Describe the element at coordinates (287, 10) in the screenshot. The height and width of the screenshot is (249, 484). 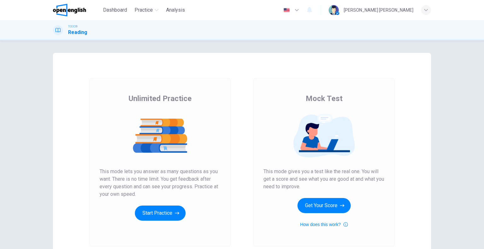
I see `img: en` at that location.